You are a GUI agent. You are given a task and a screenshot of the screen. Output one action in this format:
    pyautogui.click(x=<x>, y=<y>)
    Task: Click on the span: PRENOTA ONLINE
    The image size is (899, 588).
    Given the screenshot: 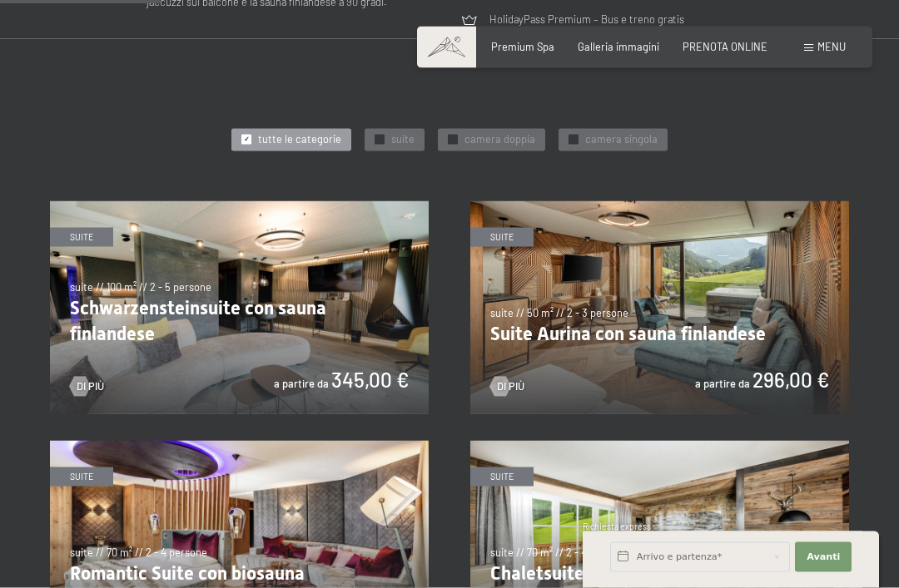 What is the action you would take?
    pyautogui.click(x=725, y=47)
    